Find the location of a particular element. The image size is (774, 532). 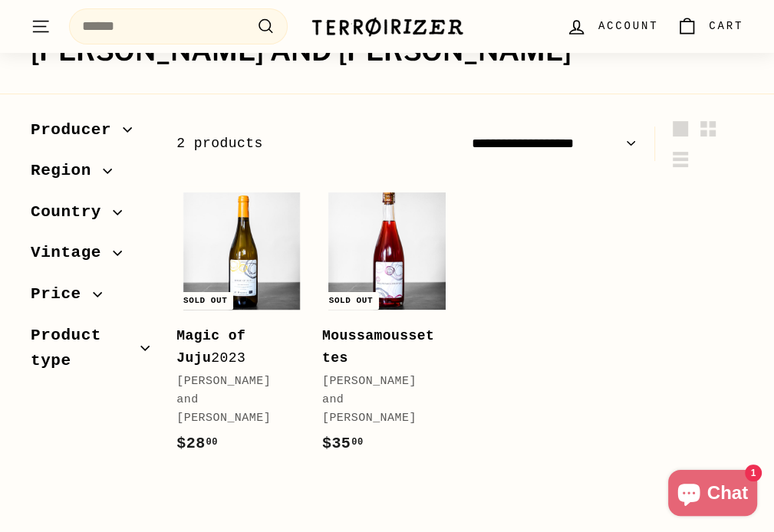

span: Cart is located at coordinates (726, 26).